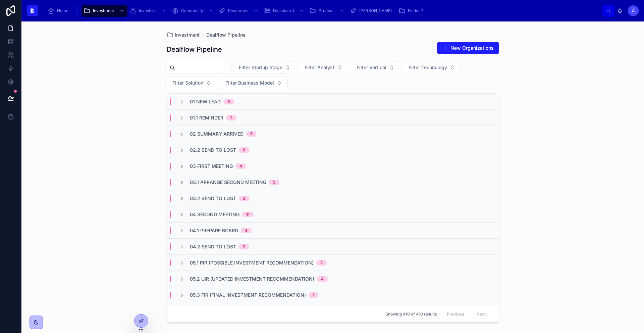  I want to click on span: Showing 410 of 410 results, so click(411, 314).